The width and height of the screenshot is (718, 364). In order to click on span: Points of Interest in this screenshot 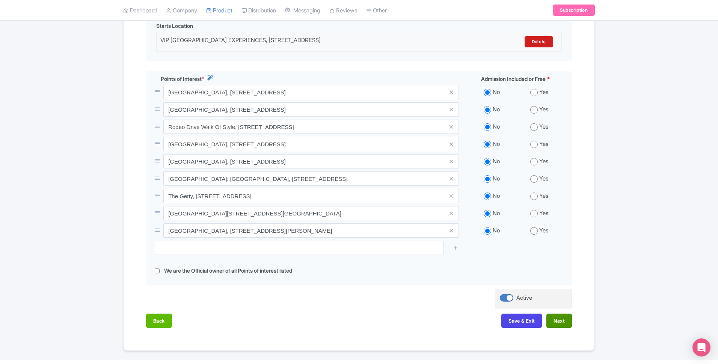, I will do `click(181, 79)`.